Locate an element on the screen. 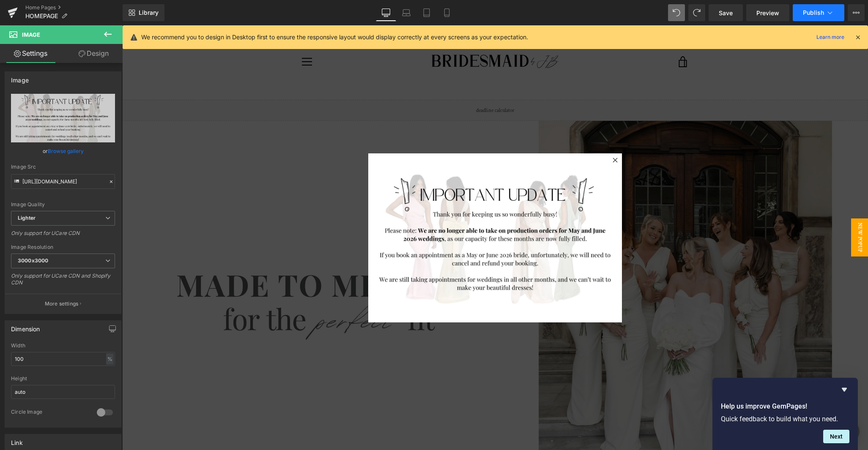  a: Design is located at coordinates (93, 53).